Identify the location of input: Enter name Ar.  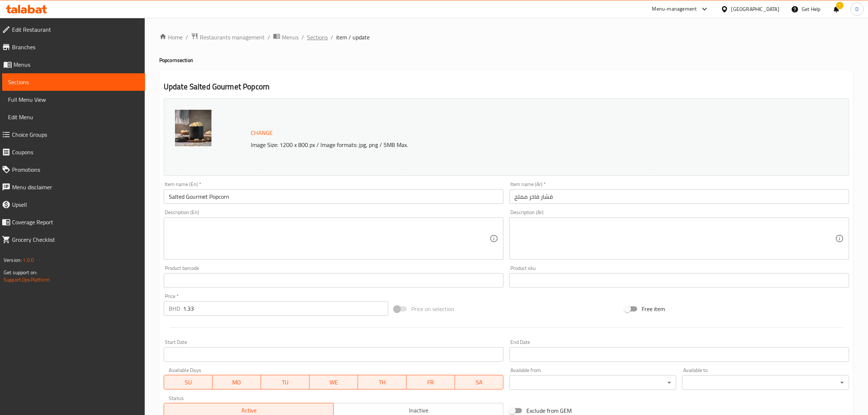
(679, 196).